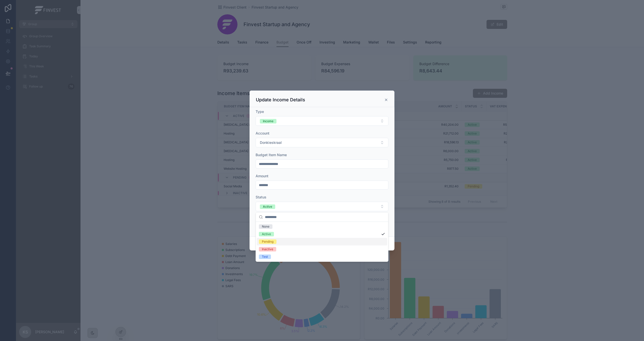 The image size is (644, 341). Describe the element at coordinates (322, 241) in the screenshot. I see `div: Suggestions` at that location.